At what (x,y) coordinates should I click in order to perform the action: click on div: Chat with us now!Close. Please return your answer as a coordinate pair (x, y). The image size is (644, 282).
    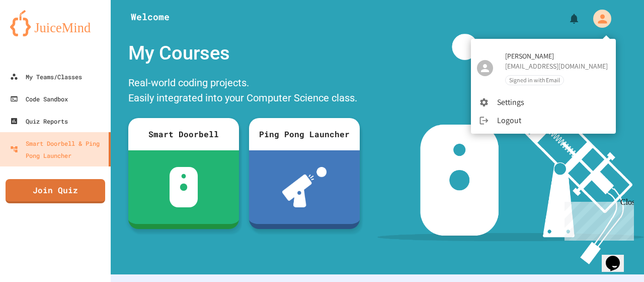
    Looking at the image, I should click on (36, 34).